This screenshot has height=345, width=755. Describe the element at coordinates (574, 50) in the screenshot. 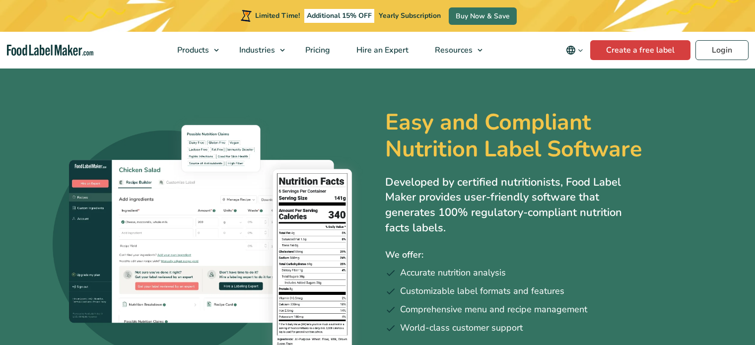

I see `button: Change language` at that location.